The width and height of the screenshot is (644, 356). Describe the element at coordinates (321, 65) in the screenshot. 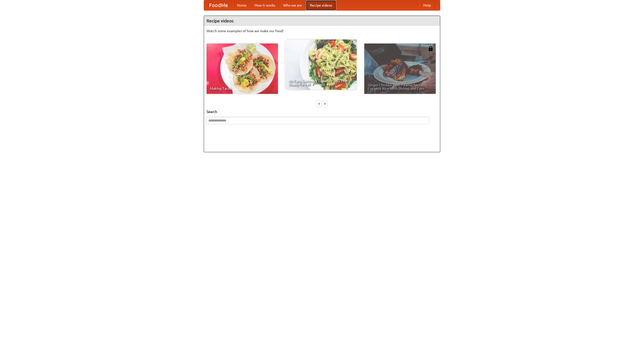

I see `a: An Easy, Summery Tomato Pasta That's Ready for Fall` at that location.